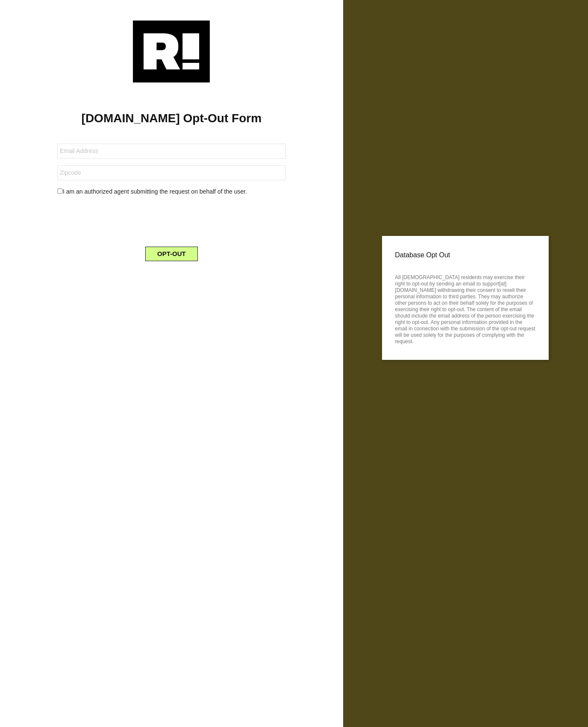 The width and height of the screenshot is (588, 727). What do you see at coordinates (171, 151) in the screenshot?
I see `input: Email Address` at bounding box center [171, 151].